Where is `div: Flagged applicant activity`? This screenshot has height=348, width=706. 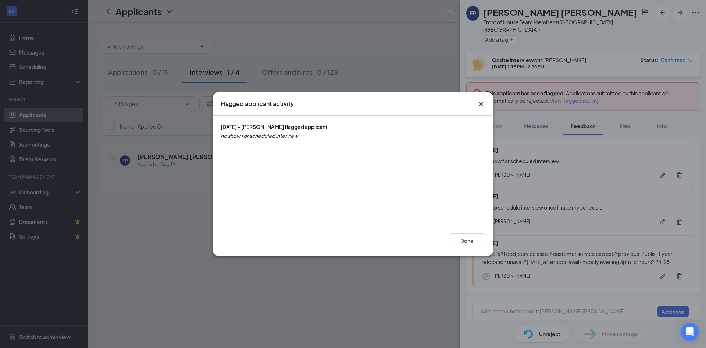 div: Flagged applicant activity is located at coordinates (257, 104).